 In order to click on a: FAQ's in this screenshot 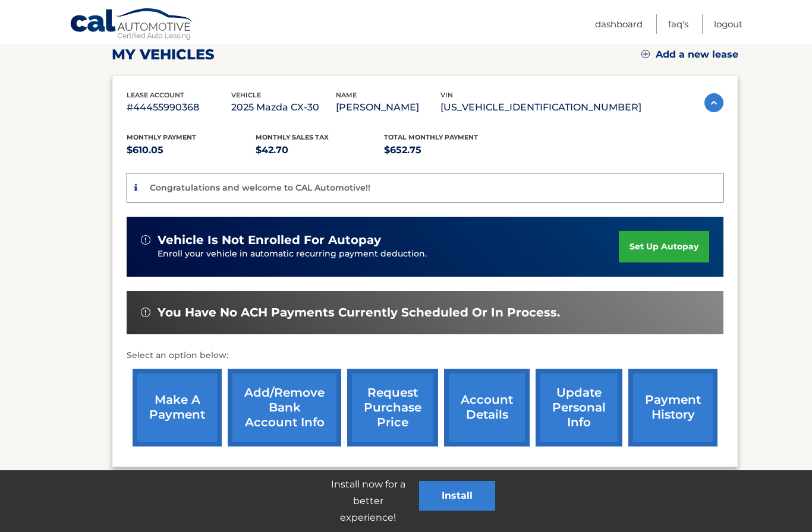, I will do `click(678, 24)`.